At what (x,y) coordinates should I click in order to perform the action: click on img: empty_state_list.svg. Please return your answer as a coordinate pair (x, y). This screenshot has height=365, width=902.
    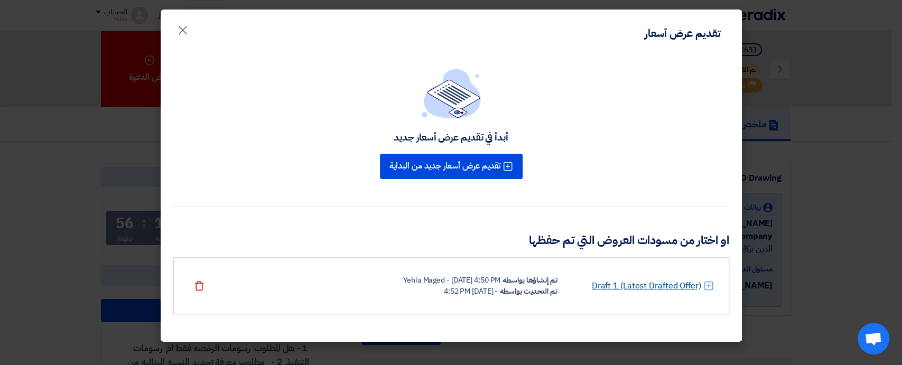
    Looking at the image, I should click on (451, 94).